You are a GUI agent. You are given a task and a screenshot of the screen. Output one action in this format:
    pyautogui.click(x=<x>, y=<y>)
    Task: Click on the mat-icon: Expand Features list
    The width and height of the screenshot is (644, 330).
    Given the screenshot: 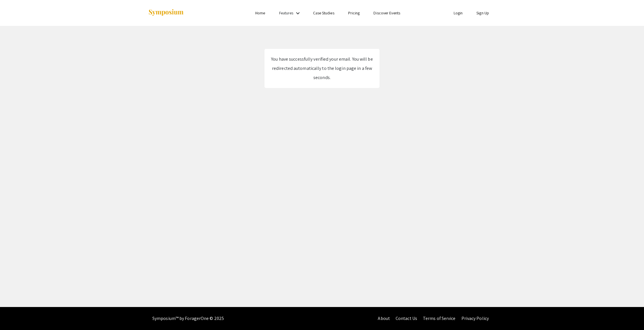 What is the action you would take?
    pyautogui.click(x=298, y=13)
    